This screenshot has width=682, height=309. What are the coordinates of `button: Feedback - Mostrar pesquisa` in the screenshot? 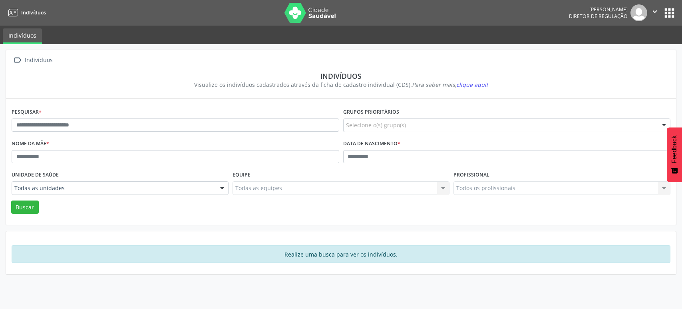 It's located at (675, 154).